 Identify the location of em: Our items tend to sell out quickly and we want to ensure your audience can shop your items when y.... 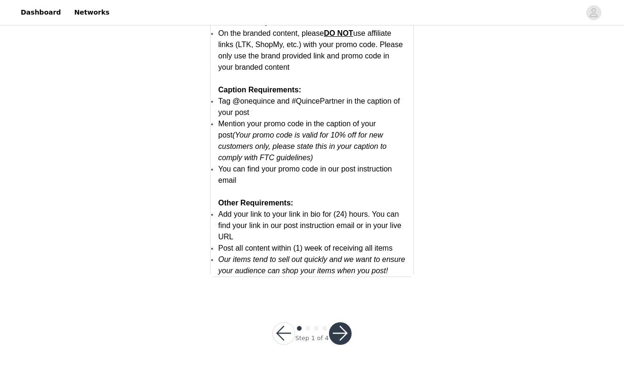
(312, 265).